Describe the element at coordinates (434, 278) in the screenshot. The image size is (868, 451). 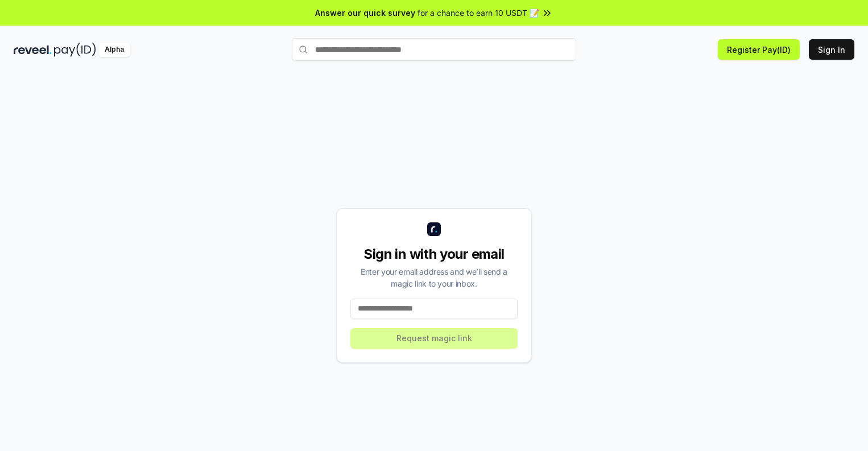
I see `div: Enter your email address and we’ll send a magic link to your inbox.` at that location.